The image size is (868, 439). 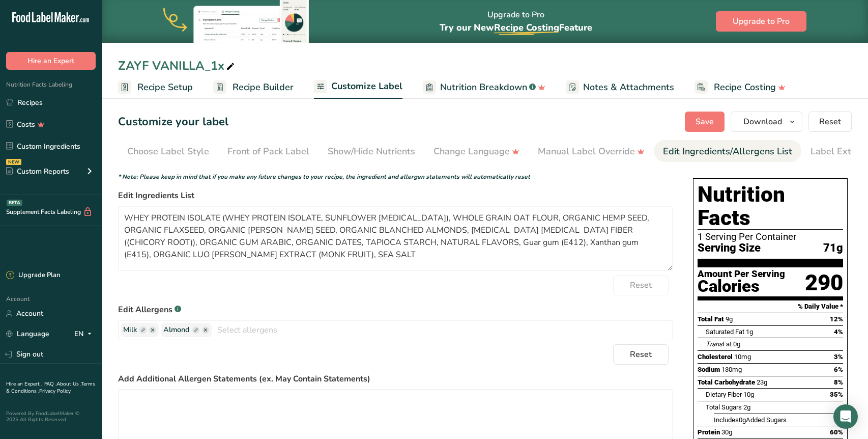 What do you see at coordinates (371, 151) in the screenshot?
I see `div: Show/Hide Nutrients` at bounding box center [371, 151].